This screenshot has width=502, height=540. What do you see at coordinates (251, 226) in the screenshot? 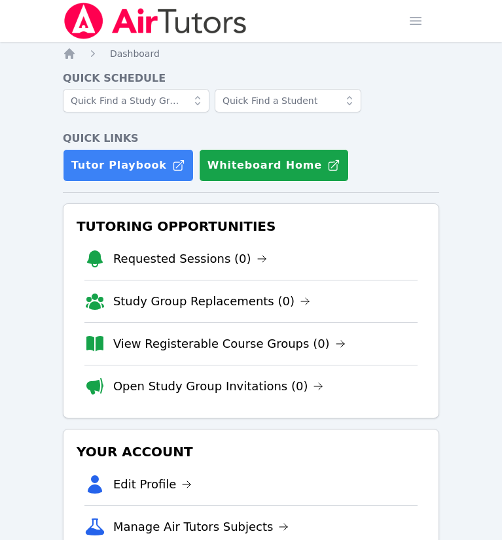
I see `h3: Tutoring Opportunities` at bounding box center [251, 226].